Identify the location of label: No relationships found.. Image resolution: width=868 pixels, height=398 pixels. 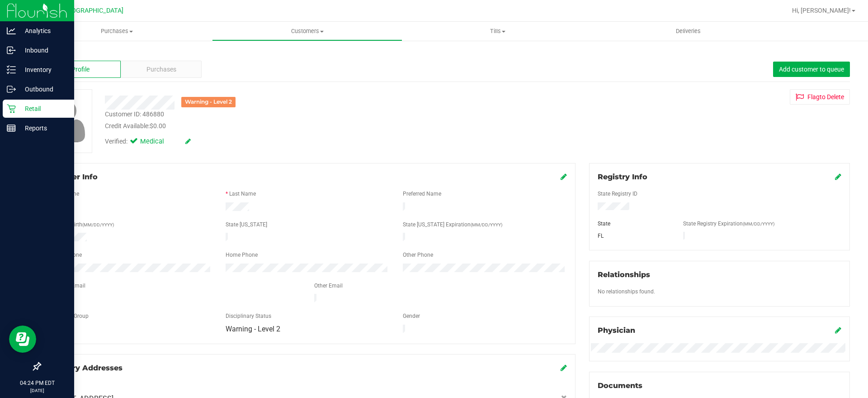
(626, 292).